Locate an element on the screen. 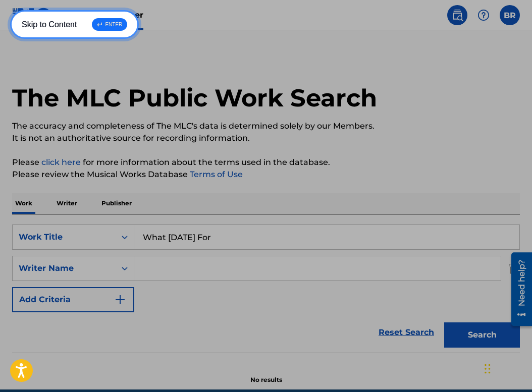 The height and width of the screenshot is (392, 532). img: search is located at coordinates (457, 15).